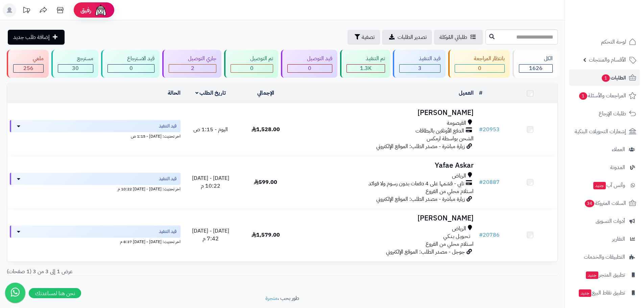  I want to click on a: الإجمالي, so click(266, 93).